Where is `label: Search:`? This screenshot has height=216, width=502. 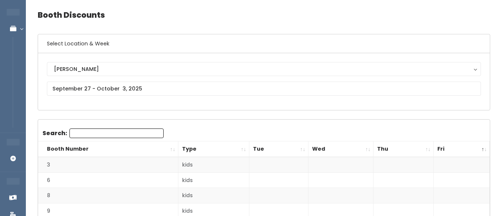 label: Search: is located at coordinates (103, 133).